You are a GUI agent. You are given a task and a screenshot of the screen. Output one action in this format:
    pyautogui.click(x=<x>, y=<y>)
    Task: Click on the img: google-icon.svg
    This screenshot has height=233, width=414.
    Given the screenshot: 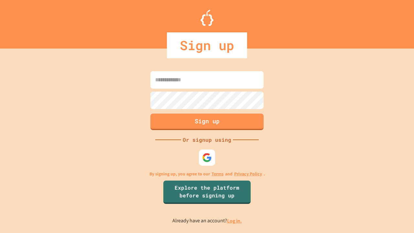 What is the action you would take?
    pyautogui.click(x=207, y=158)
    